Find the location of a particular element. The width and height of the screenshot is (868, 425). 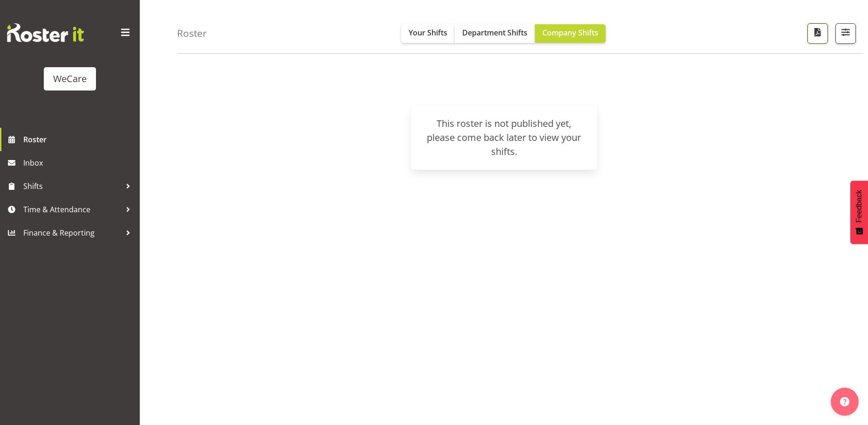

button: Filter Shifts is located at coordinates (845, 34).